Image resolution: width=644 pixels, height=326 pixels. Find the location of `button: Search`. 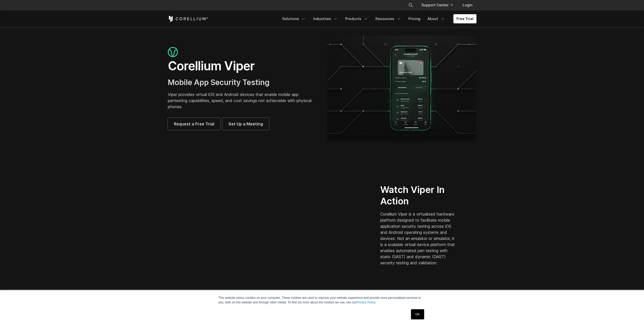

button: Search is located at coordinates (411, 5).